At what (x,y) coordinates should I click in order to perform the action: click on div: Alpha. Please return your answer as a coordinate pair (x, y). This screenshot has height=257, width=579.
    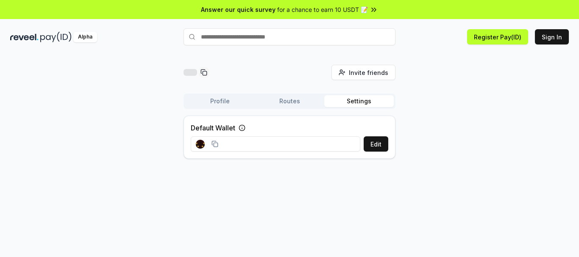
    Looking at the image, I should click on (85, 37).